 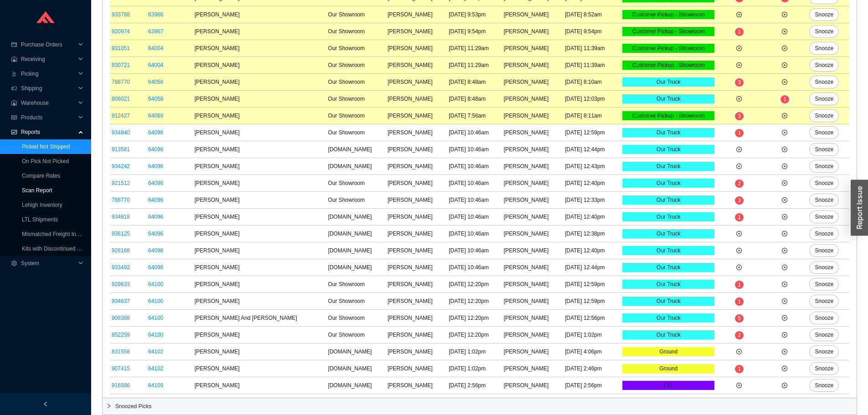 What do you see at coordinates (49, 132) in the screenshot?
I see `span: Reports` at bounding box center [49, 132].